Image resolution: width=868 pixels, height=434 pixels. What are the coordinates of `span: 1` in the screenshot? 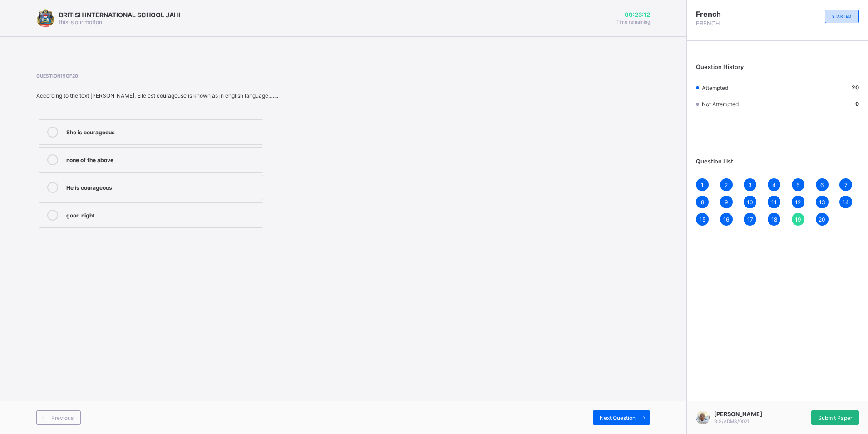 It's located at (702, 185).